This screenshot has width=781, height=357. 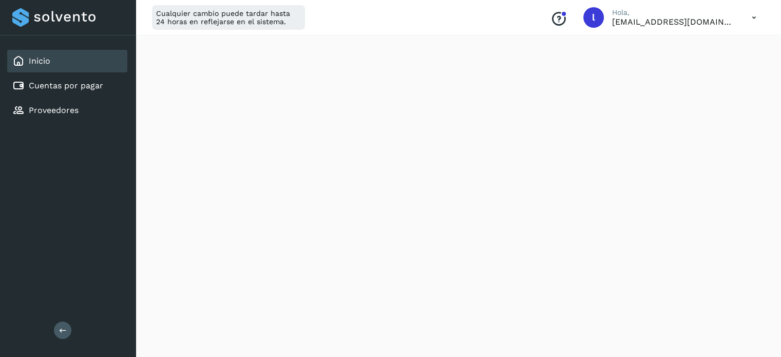 What do you see at coordinates (674, 22) in the screenshot?
I see `p: lc_broca@hotmail.com` at bounding box center [674, 22].